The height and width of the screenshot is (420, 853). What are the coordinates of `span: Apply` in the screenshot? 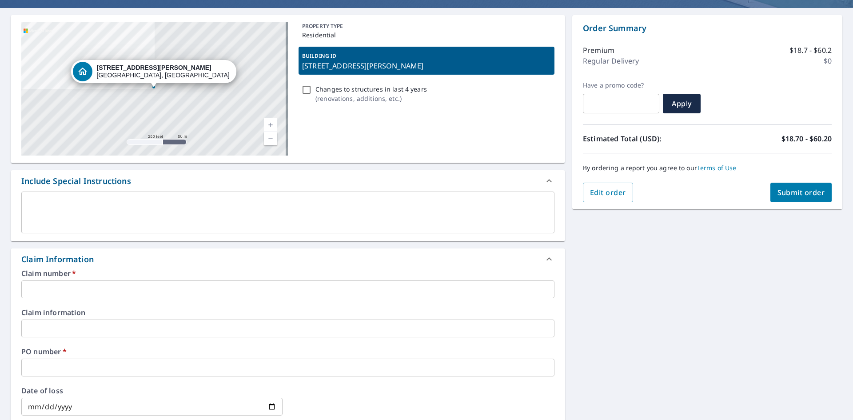 It's located at (682, 104).